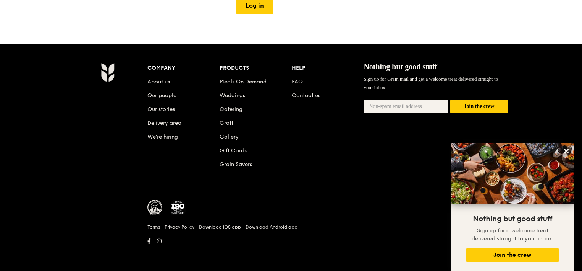  I want to click on a: Download iOS app, so click(220, 227).